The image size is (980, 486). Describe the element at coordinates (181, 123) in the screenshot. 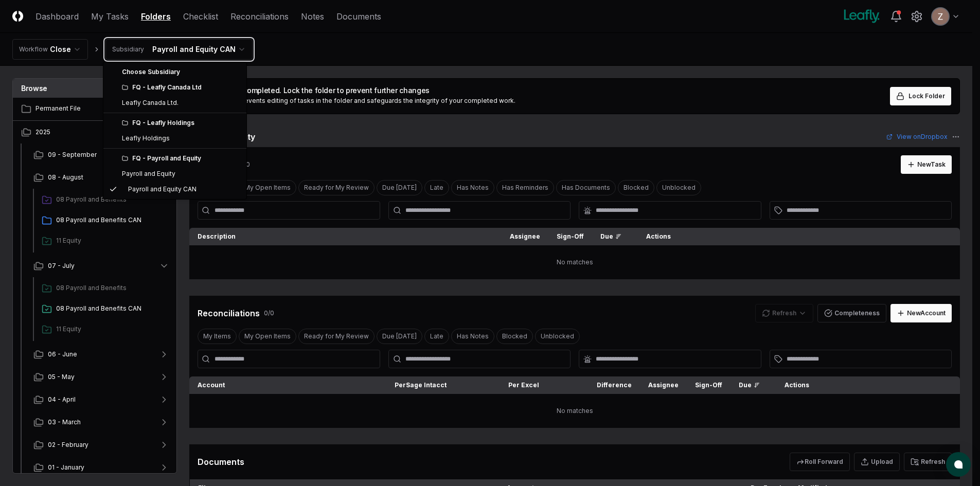

I see `div: FQ - Leafly Holdings` at that location.